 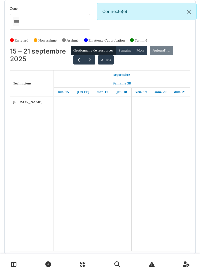 What do you see at coordinates (161, 51) in the screenshot?
I see `button: Aujourd'hui` at bounding box center [161, 51].